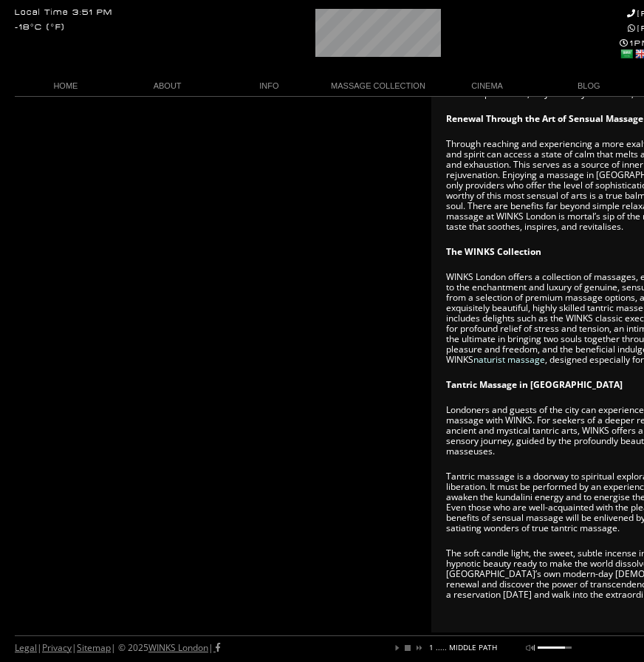 The image size is (644, 662). I want to click on strong: The WINKS Collection, so click(493, 251).